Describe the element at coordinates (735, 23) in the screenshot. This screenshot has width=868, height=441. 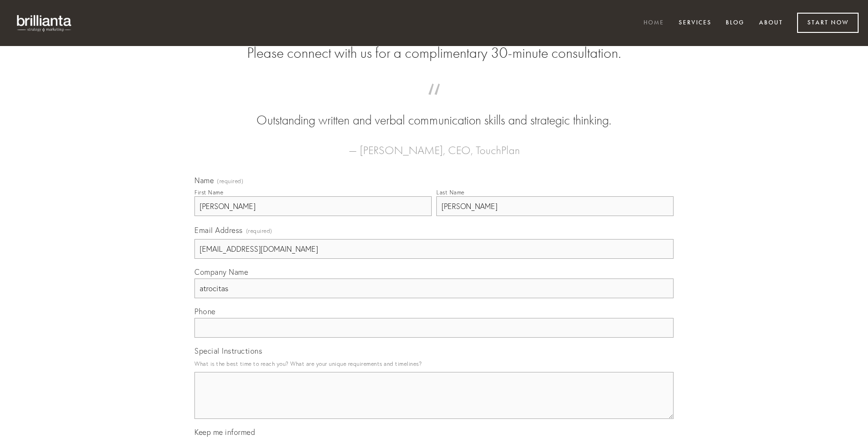
I see `a: Blog` at that location.